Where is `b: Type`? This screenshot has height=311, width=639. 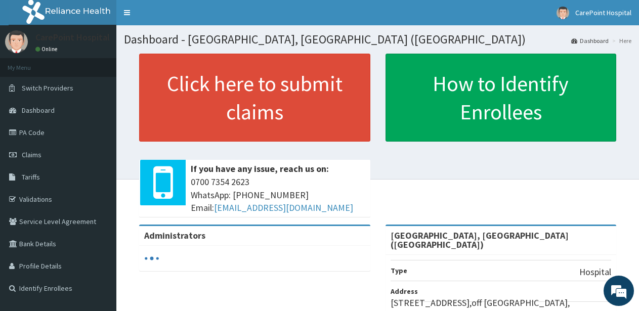
b: Type is located at coordinates (399, 271).